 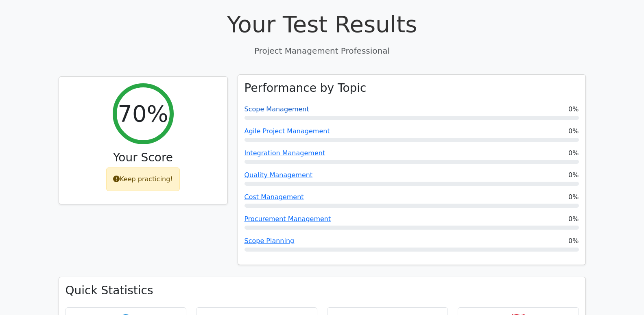 I want to click on h2: 70%, so click(x=143, y=113).